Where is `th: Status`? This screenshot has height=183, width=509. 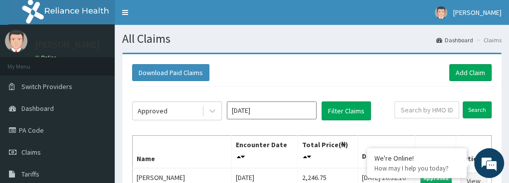 th: Status is located at coordinates (436, 153).